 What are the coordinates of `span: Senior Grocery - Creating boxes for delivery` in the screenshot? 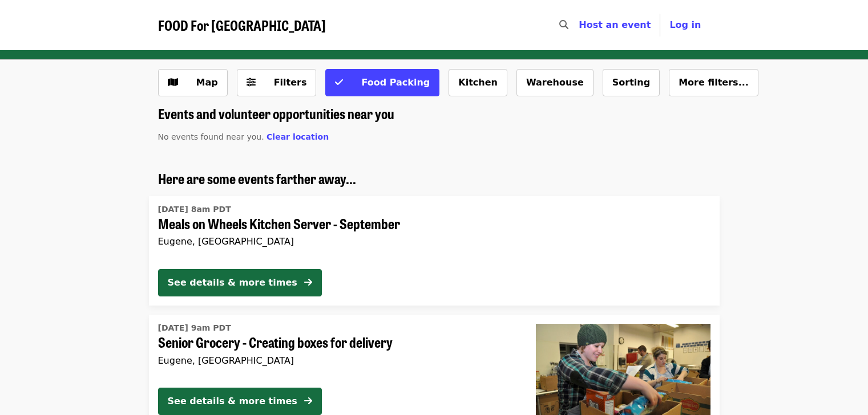 It's located at (338, 342).